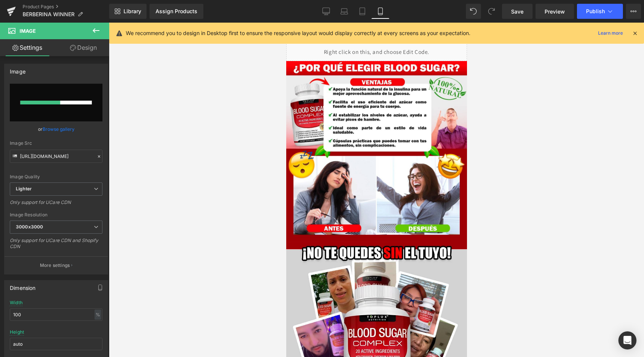 The height and width of the screenshot is (357, 644). I want to click on p: We recommend you to design in Desktop first to ensure the responsive layout would display correct..., so click(298, 33).